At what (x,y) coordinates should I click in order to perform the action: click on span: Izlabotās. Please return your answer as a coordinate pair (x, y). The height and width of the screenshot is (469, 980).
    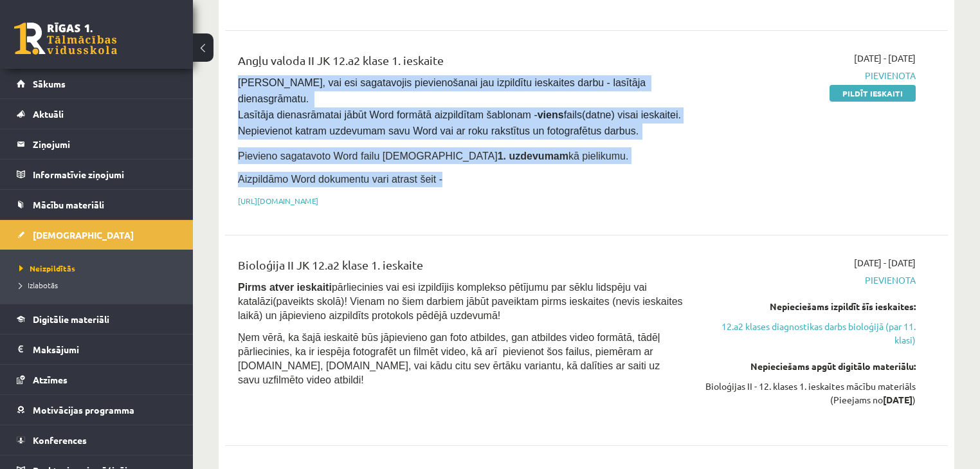
    Looking at the image, I should click on (39, 285).